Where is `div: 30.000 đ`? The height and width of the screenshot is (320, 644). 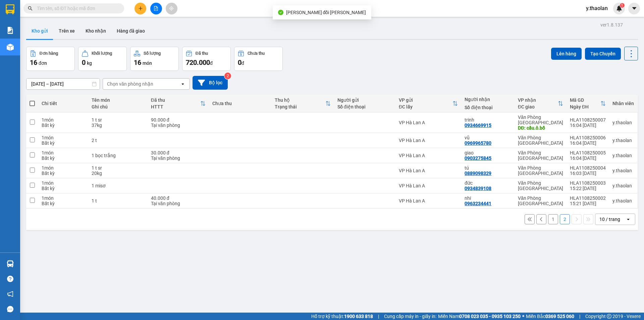
div: 30.000 đ is located at coordinates (178, 153).